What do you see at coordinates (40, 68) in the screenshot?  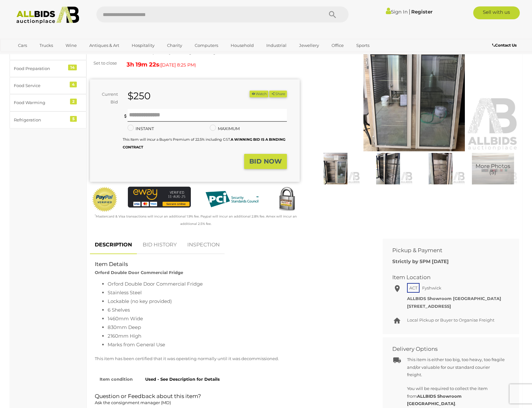 I see `div: Food Preparation` at bounding box center [40, 68].